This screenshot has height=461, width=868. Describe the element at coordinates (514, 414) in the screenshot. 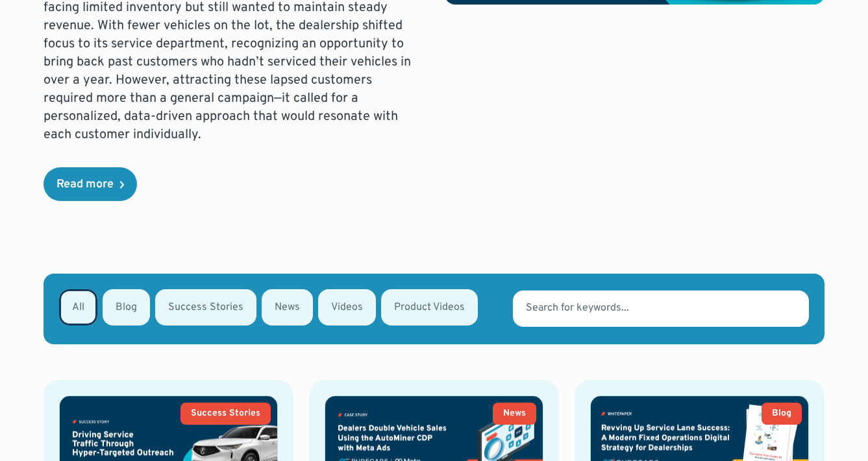

I see `div: News` at that location.